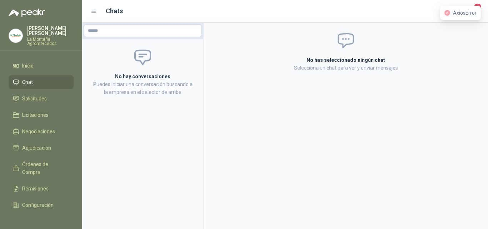 The width and height of the screenshot is (488, 229). I want to click on span: Solicitudes, so click(34, 99).